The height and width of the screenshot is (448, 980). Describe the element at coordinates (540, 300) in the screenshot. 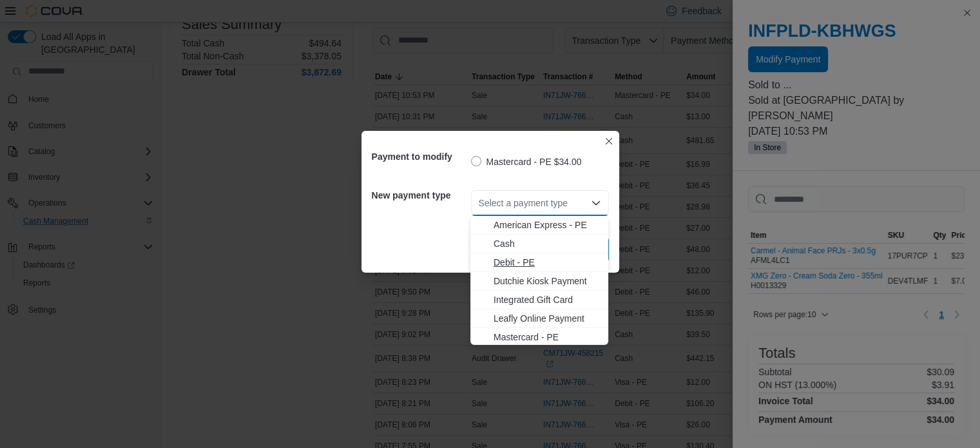

I see `button: Integrated Gift Card` at that location.